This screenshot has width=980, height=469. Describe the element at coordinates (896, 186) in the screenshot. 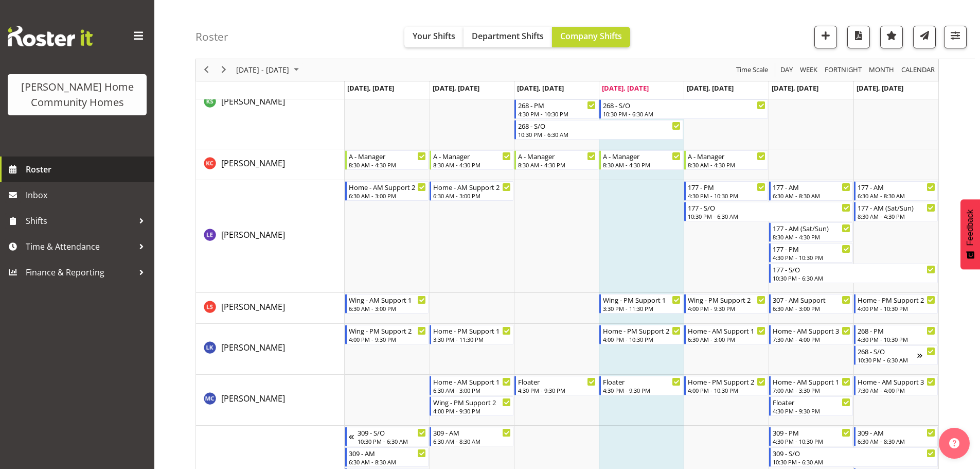

I see `div: 177 - AM` at that location.